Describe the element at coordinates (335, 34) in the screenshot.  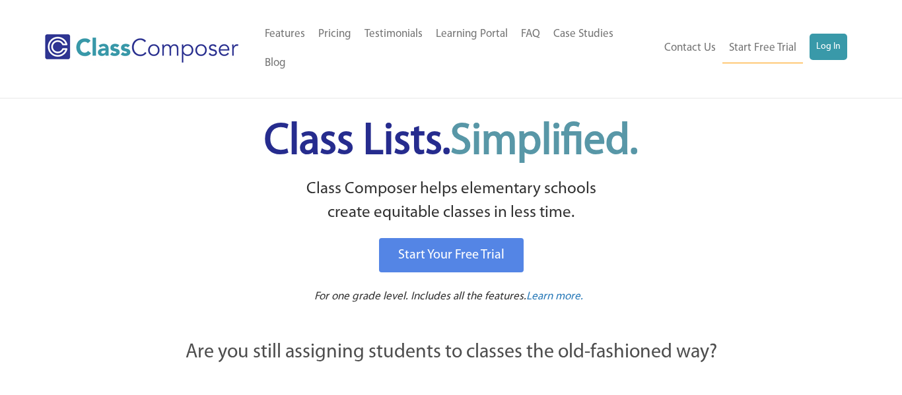
I see `a: Pricing` at that location.